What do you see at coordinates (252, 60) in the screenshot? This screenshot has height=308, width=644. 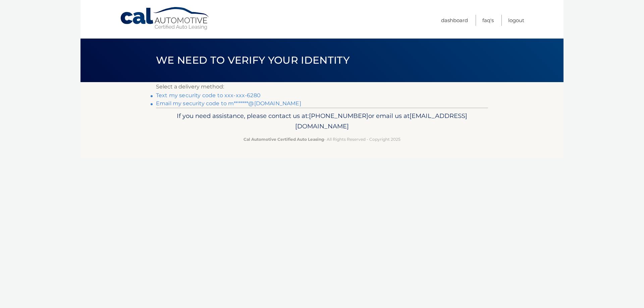 I see `span: We need to verify your identity` at bounding box center [252, 60].